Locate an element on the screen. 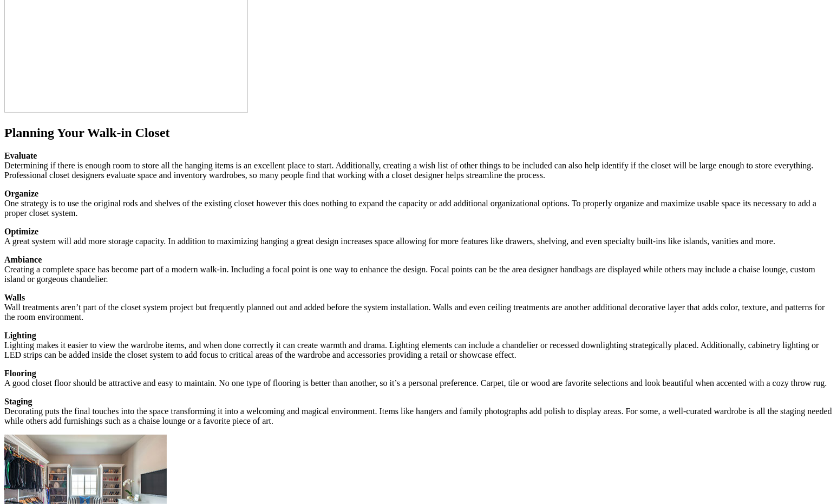 The width and height of the screenshot is (837, 504). p: One strategy is to use the original rods and shelves of the existing closet however this does not... is located at coordinates (418, 203).